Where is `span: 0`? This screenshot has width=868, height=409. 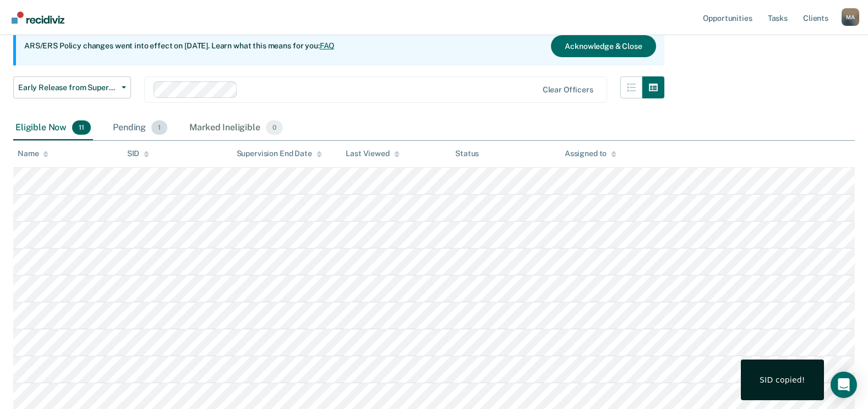 span: 0 is located at coordinates (274, 127).